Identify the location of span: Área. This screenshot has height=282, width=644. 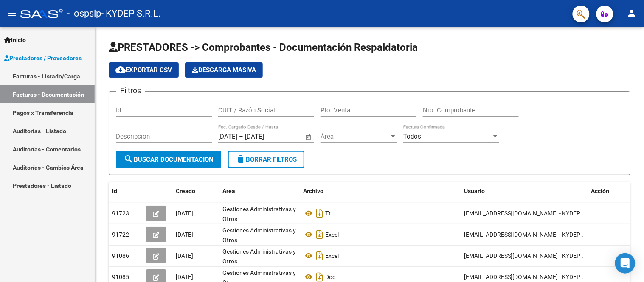
(355, 136).